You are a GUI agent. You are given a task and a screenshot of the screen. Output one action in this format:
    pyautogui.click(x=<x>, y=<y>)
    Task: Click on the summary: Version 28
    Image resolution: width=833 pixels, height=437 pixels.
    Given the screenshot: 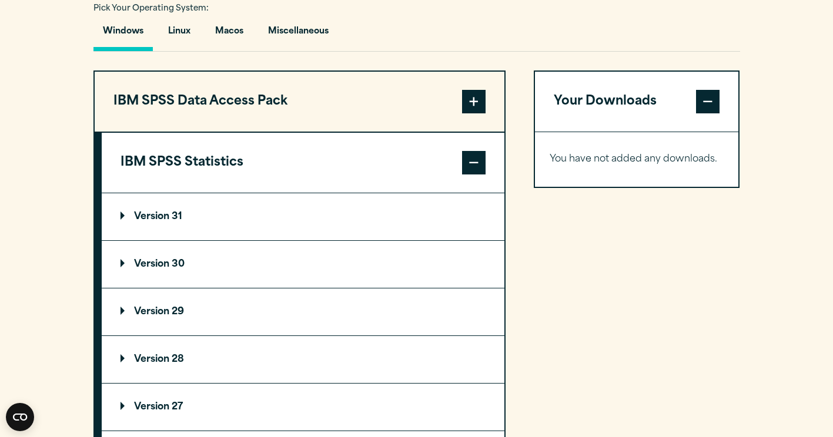 What is the action you would take?
    pyautogui.click(x=303, y=360)
    